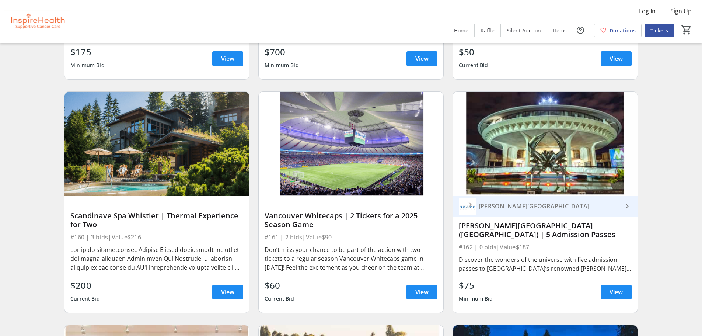  Describe the element at coordinates (157, 220) in the screenshot. I see `div: Scandinave Spa Whistler | Thermal Experience for Two` at that location.